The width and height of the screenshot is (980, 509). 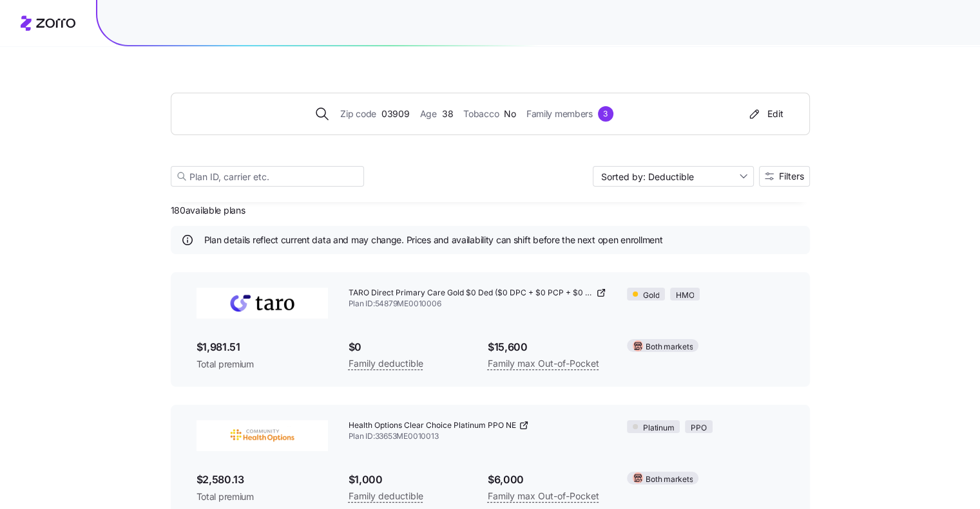 What do you see at coordinates (432, 425) in the screenshot?
I see `span: Health Options Clear Choice Platinum PPO NE` at bounding box center [432, 425].